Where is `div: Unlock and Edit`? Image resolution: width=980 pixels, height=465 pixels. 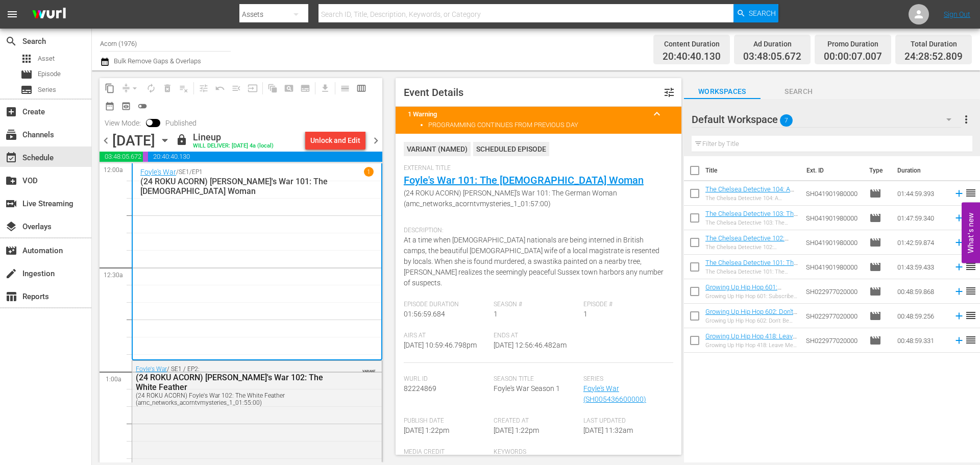 div: Unlock and Edit is located at coordinates (335, 140).